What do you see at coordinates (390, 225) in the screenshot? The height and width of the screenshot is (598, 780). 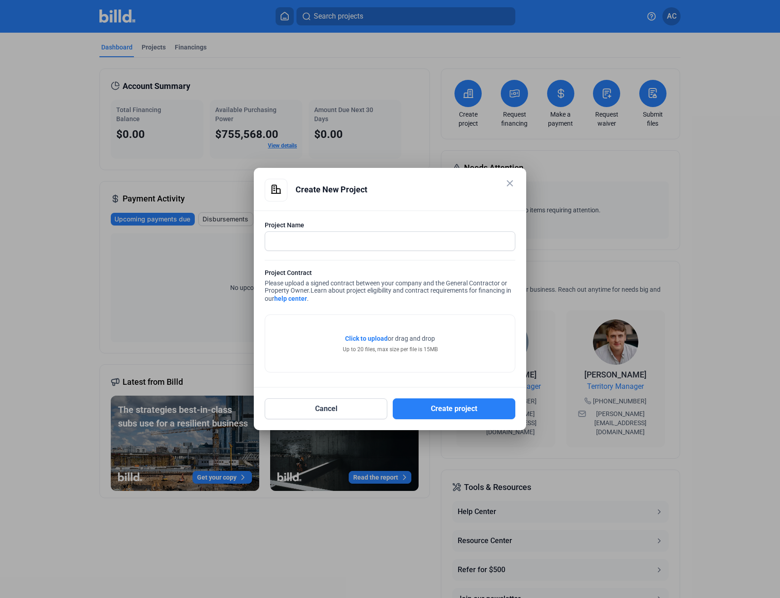 I see `div: Project Name` at bounding box center [390, 225].